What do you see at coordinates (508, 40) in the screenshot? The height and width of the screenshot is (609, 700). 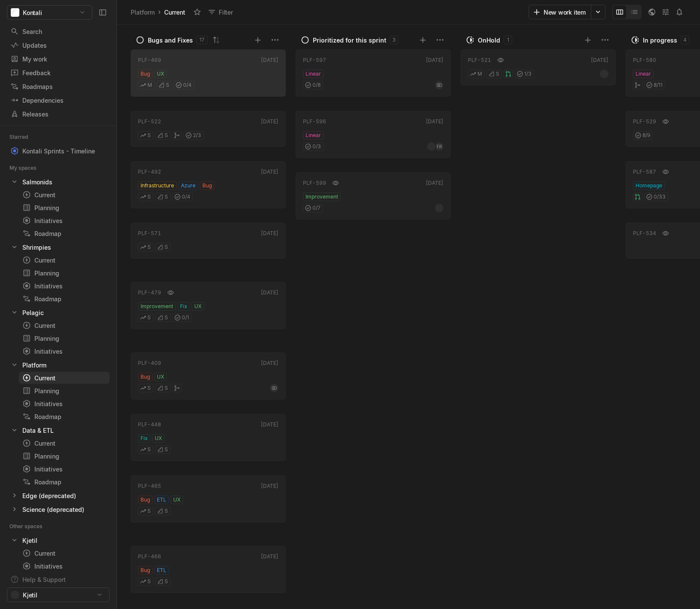 I see `div: 1` at bounding box center [508, 40].